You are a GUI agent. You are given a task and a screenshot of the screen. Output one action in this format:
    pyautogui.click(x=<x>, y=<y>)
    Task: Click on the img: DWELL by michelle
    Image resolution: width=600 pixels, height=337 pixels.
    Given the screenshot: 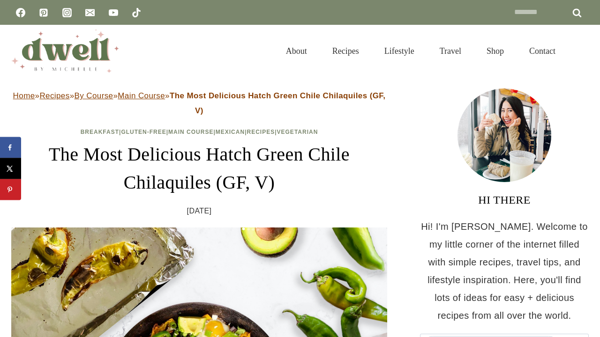 What is the action you would take?
    pyautogui.click(x=65, y=51)
    